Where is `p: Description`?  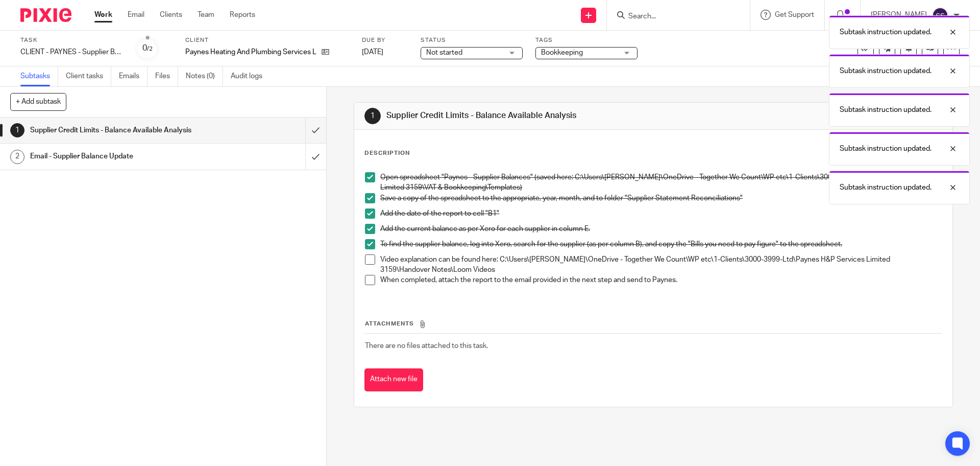 p: Description is located at coordinates (387, 153).